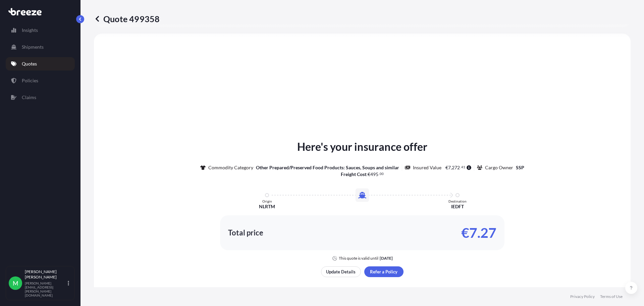 The image size is (644, 306). Describe the element at coordinates (30, 81) in the screenshot. I see `p: Policies` at that location.